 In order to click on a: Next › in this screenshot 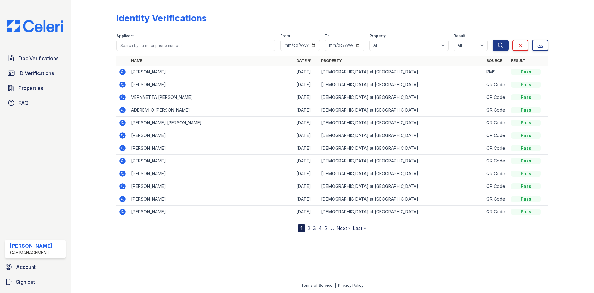, I will do `click(343, 228)`.